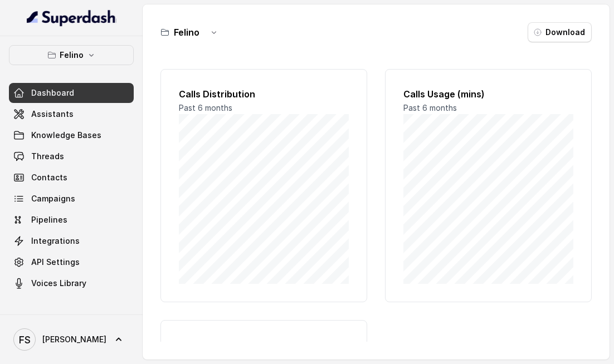 This screenshot has width=614, height=364. What do you see at coordinates (71, 114) in the screenshot?
I see `a: Assistants` at bounding box center [71, 114].